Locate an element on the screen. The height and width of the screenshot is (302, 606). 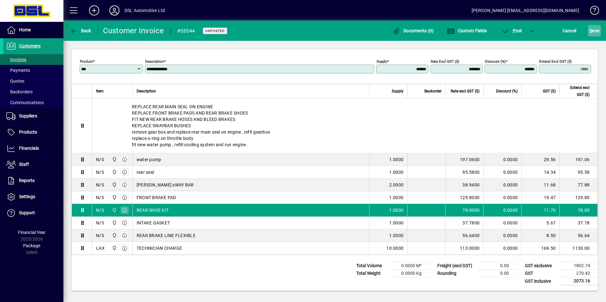
mat-label: Product is located at coordinates (86, 61).